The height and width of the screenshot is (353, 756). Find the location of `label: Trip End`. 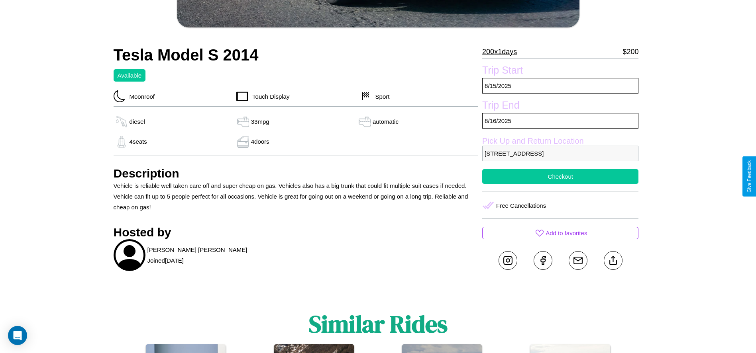

label: Trip End is located at coordinates (560, 106).